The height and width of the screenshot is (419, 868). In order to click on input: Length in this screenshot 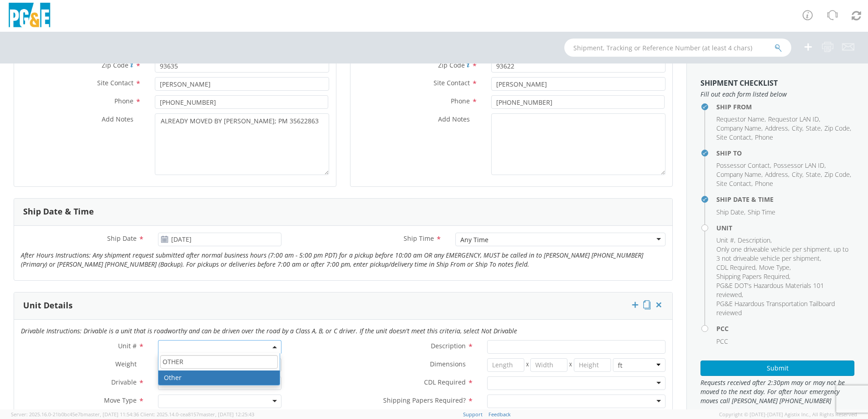, I will do `click(506, 365)`.